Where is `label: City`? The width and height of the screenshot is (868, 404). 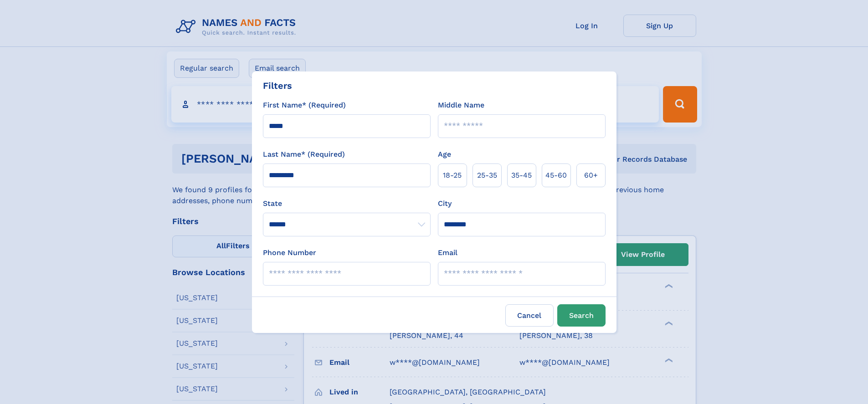
label: City is located at coordinates (445, 203).